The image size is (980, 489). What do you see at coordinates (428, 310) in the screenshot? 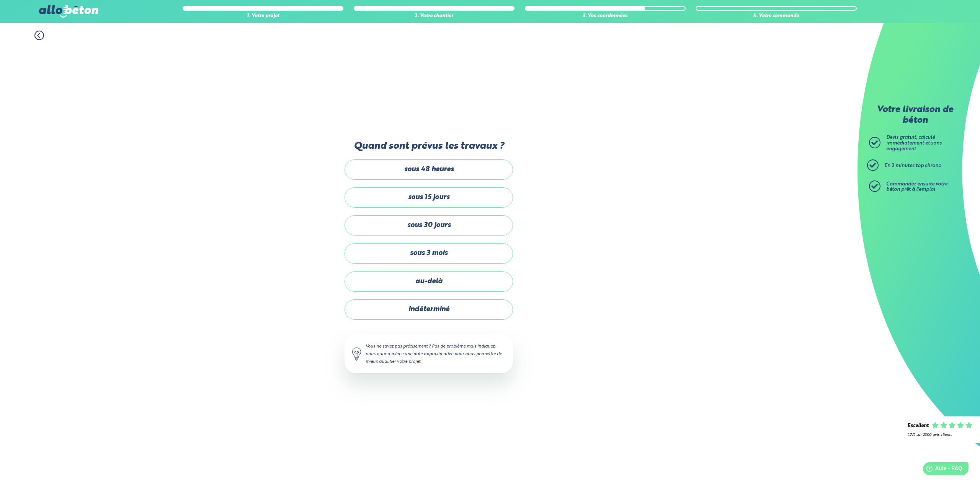
I see `label: indéterminé` at bounding box center [428, 310].